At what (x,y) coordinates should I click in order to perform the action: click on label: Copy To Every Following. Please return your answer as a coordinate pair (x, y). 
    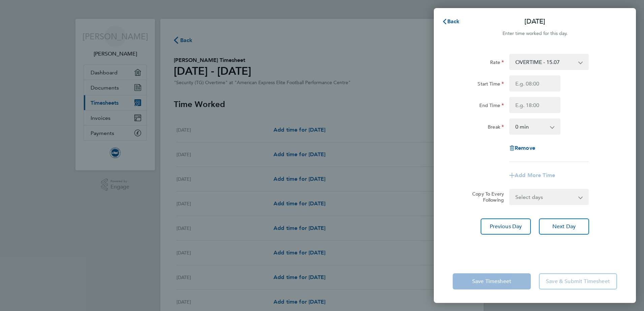
    Looking at the image, I should click on (485, 197).